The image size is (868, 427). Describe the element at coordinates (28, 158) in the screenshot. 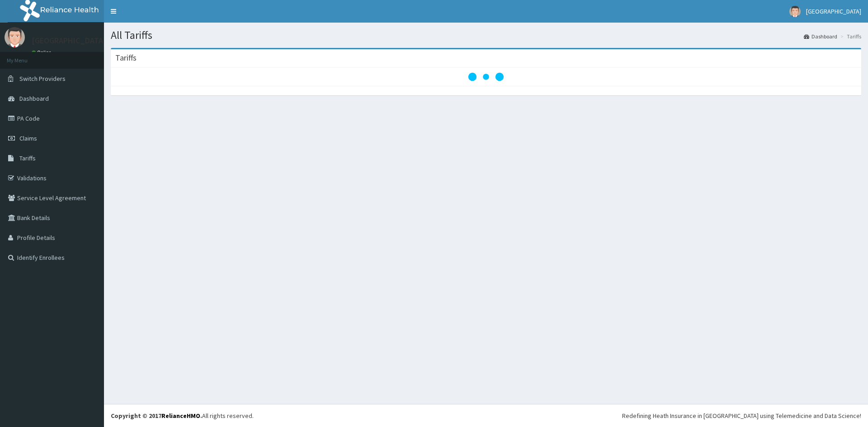

I see `span: Tariffs` at that location.